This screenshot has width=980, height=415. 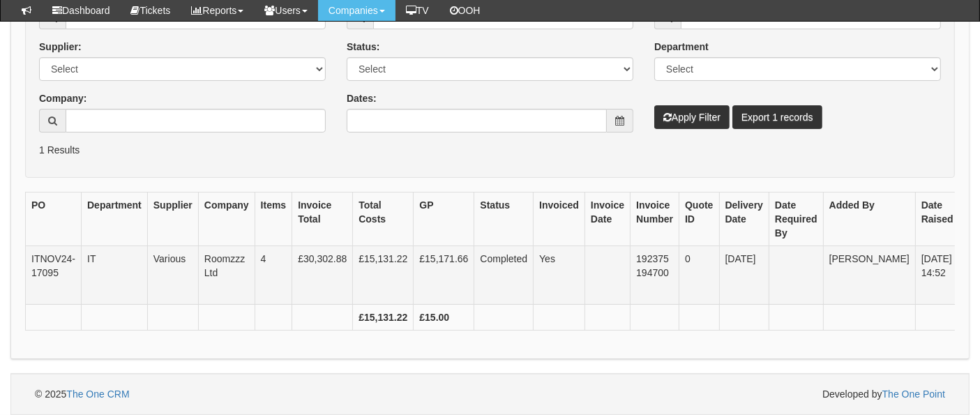 I want to click on th: Quote ID, so click(x=699, y=219).